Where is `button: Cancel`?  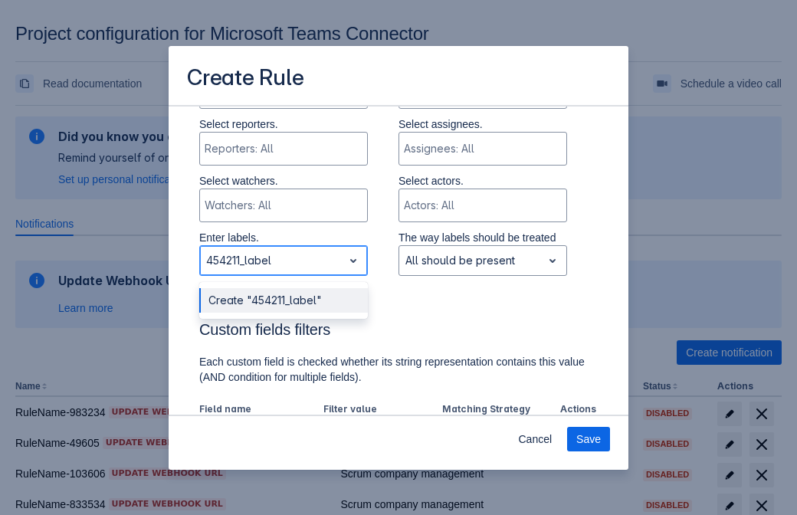
button: Cancel is located at coordinates (535, 439).